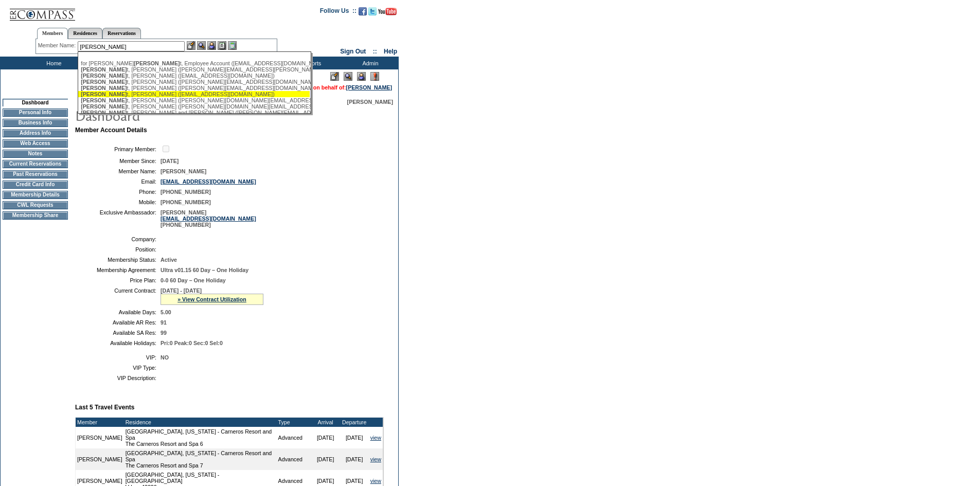 Image resolution: width=980 pixels, height=486 pixels. I want to click on td: Current Reservations, so click(35, 164).